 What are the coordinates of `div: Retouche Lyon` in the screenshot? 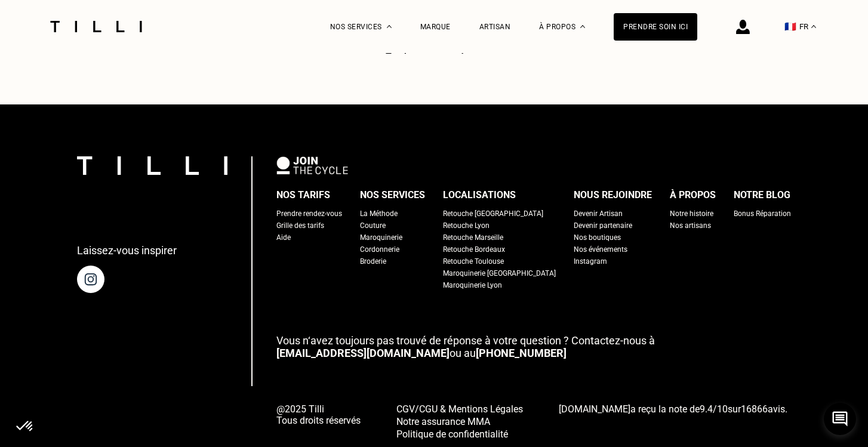 It's located at (466, 225).